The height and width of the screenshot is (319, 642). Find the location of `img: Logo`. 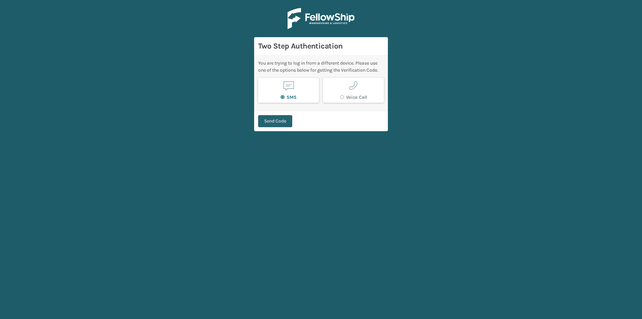

img: Logo is located at coordinates (321, 18).